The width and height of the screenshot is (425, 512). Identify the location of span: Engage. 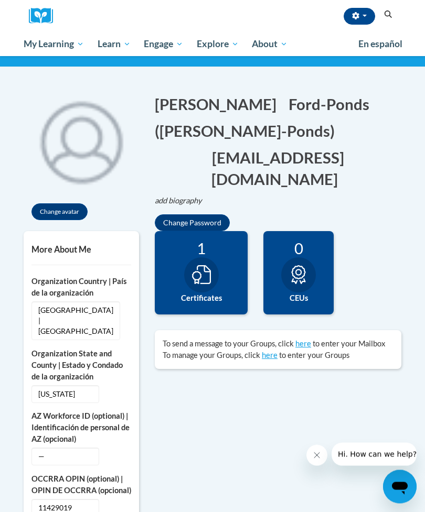
(163, 44).